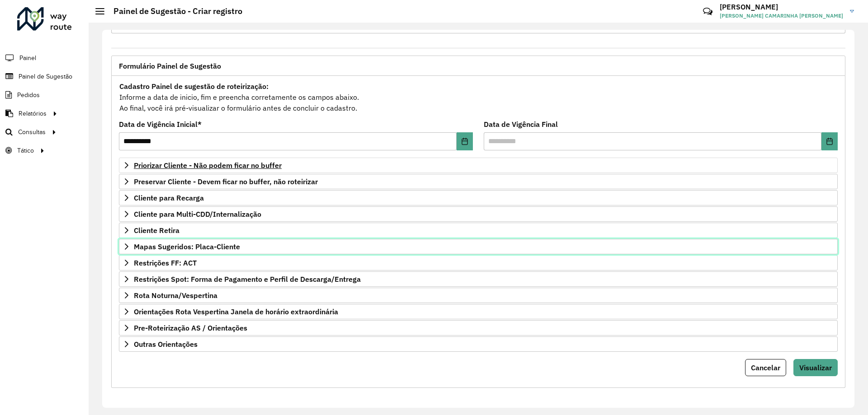 This screenshot has height=415, width=868. Describe the element at coordinates (478, 263) in the screenshot. I see `a: Restrições FF: ACT` at that location.